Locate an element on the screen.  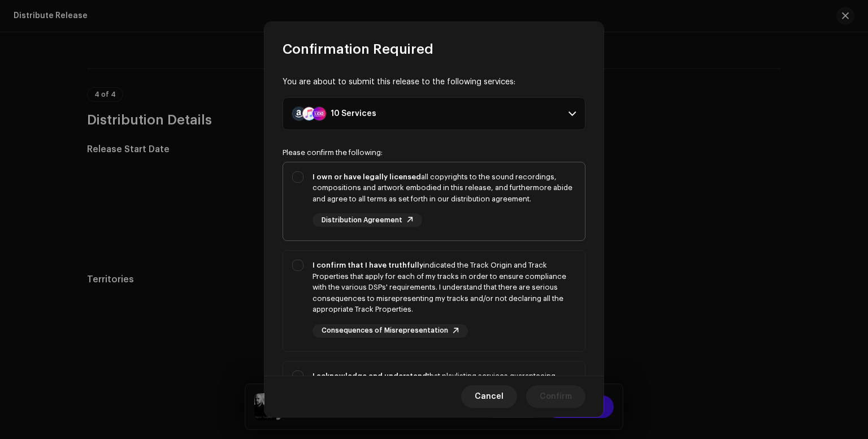
p-togglebutton: I confirm that I have truthfullyindicated the Track Origin and Track Properties that apply for ea... is located at coordinates (434, 300).